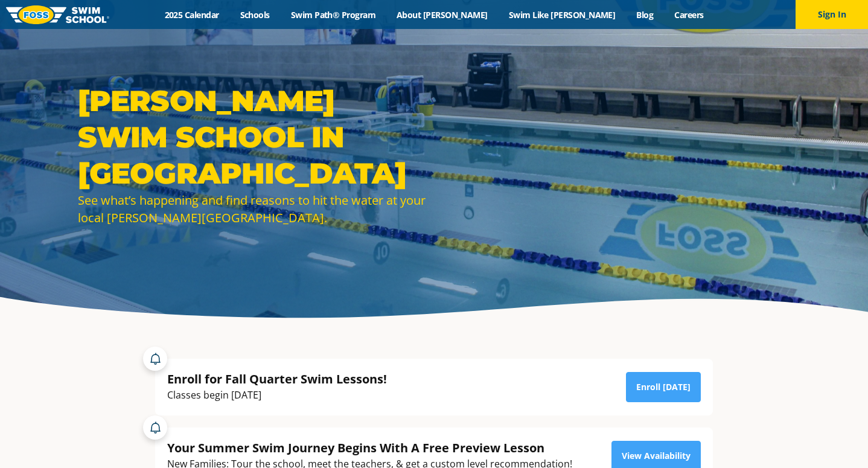 The height and width of the screenshot is (468, 868). I want to click on a: Careers, so click(689, 15).